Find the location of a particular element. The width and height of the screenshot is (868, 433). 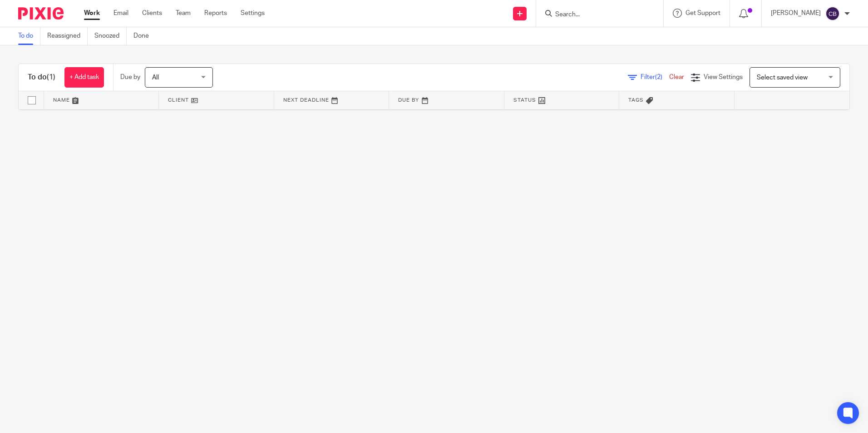

span: (2) is located at coordinates (659, 77).